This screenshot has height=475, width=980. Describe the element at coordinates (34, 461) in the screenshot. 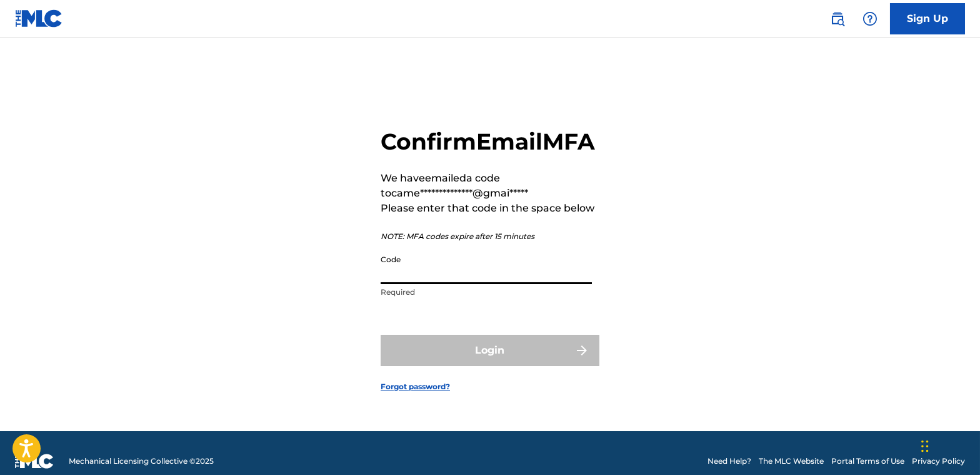

I see `img: logo` at that location.